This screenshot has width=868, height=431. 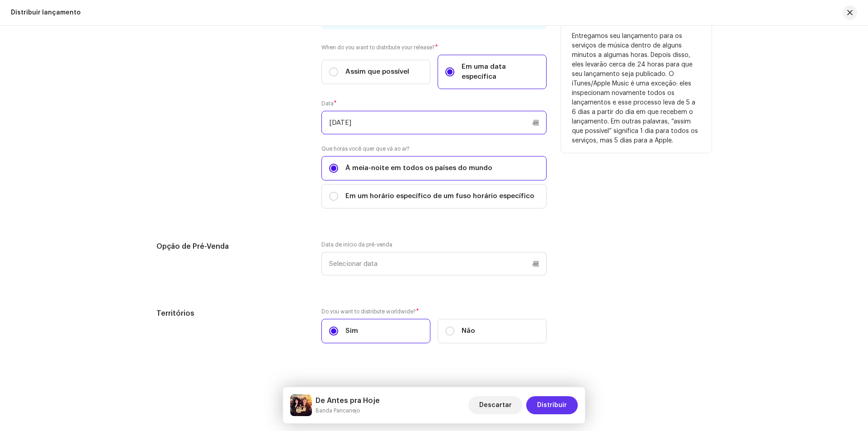 I want to click on button: Distribuir, so click(x=552, y=405).